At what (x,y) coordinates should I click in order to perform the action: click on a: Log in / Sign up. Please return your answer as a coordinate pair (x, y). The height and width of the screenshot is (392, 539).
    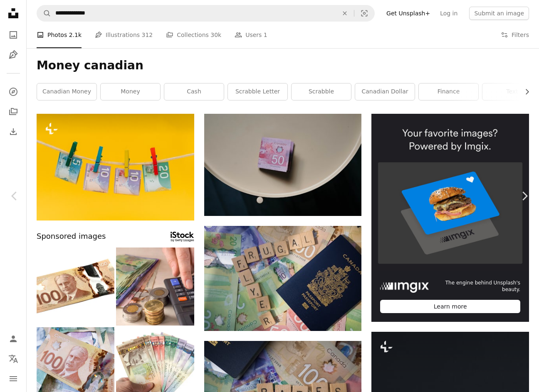
    Looking at the image, I should click on (13, 339).